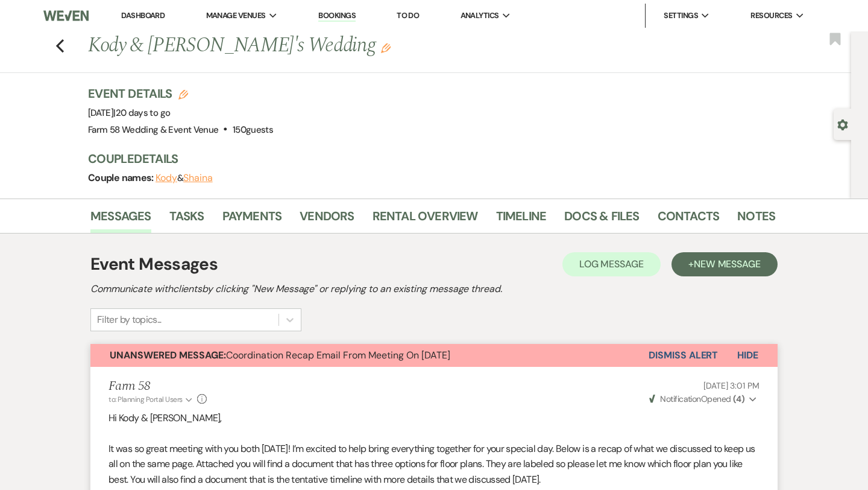 Image resolution: width=868 pixels, height=490 pixels. Describe the element at coordinates (727, 264) in the screenshot. I see `span: New Message` at that location.